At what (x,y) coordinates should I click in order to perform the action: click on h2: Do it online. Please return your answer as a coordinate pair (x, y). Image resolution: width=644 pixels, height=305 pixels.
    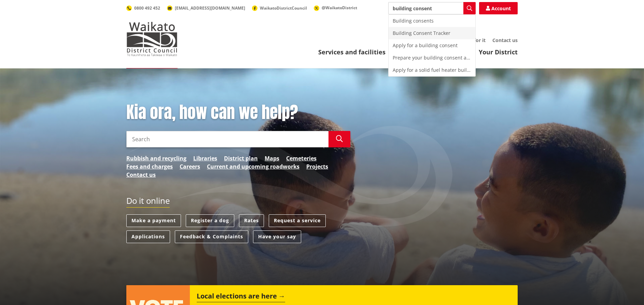
    Looking at the image, I should click on (148, 201).